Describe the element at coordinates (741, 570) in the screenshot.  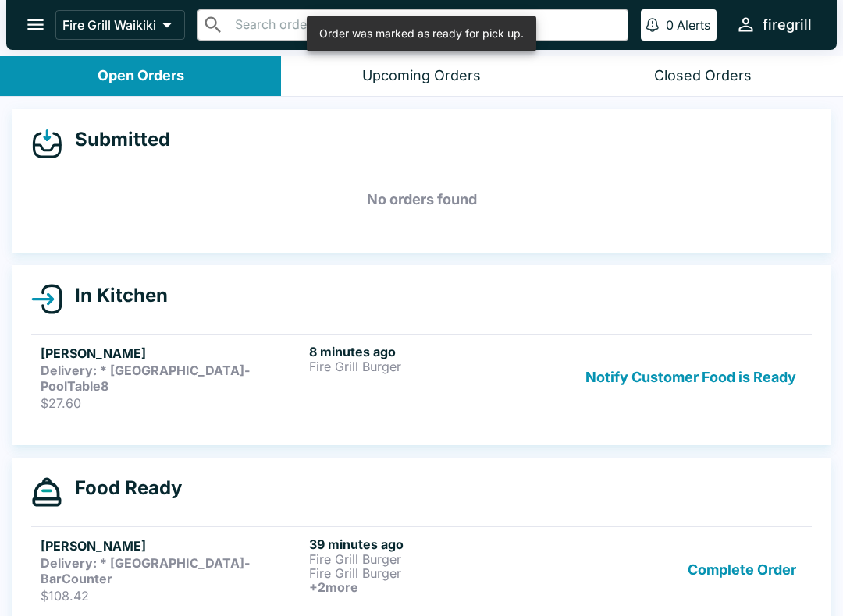
I see `button: Complete Order` at that location.